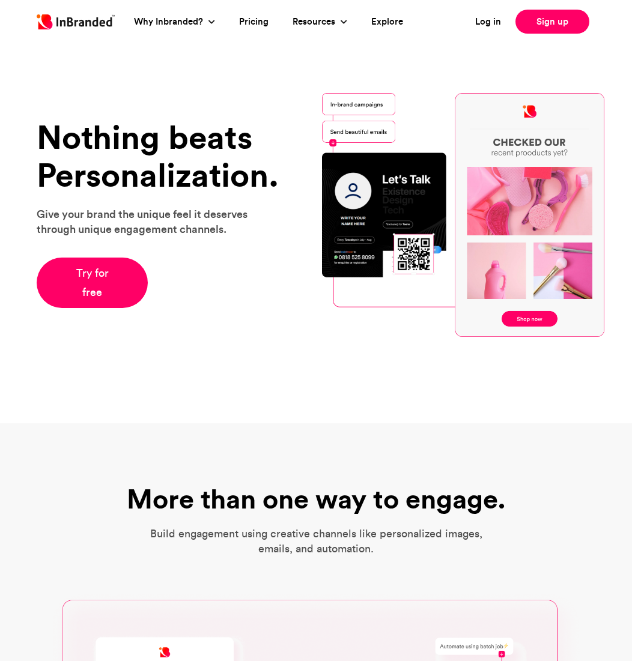  Describe the element at coordinates (148, 156) in the screenshot. I see `h1: Nothing beats Personalization.` at that location.